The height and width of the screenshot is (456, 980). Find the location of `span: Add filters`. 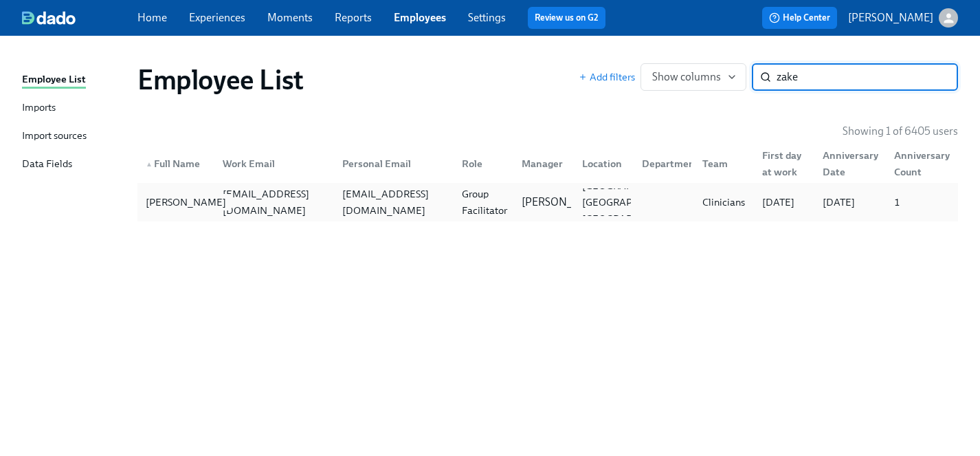

span: Add filters is located at coordinates (607, 77).